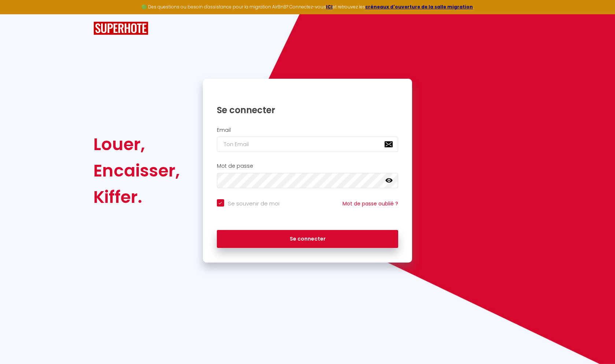 The image size is (615, 364). What do you see at coordinates (308, 130) in the screenshot?
I see `h2: Email` at bounding box center [308, 130].